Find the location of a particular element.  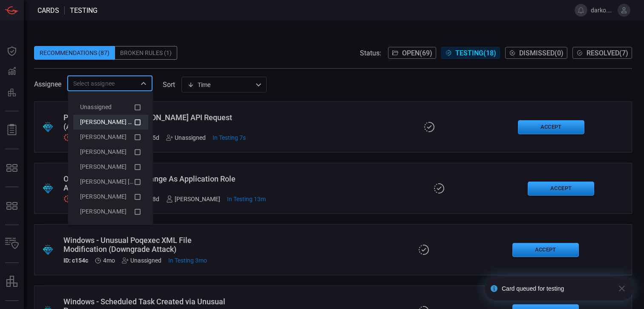

div: Card queued for testing is located at coordinates (556, 289).